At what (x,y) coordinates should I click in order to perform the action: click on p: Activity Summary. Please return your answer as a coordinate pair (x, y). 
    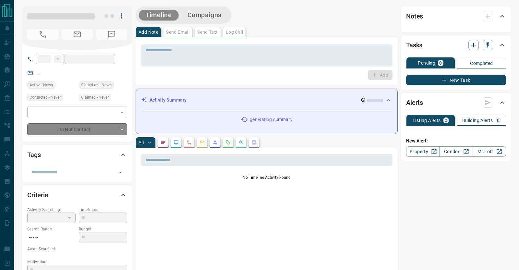
    Looking at the image, I should click on (168, 100).